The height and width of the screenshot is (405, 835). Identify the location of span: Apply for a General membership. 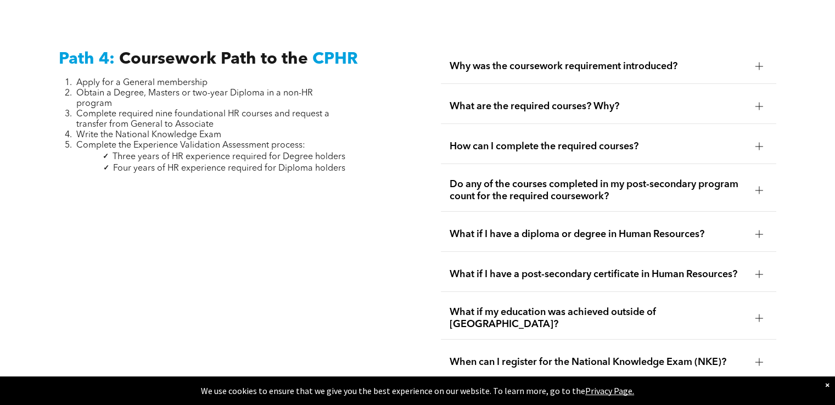
(142, 83).